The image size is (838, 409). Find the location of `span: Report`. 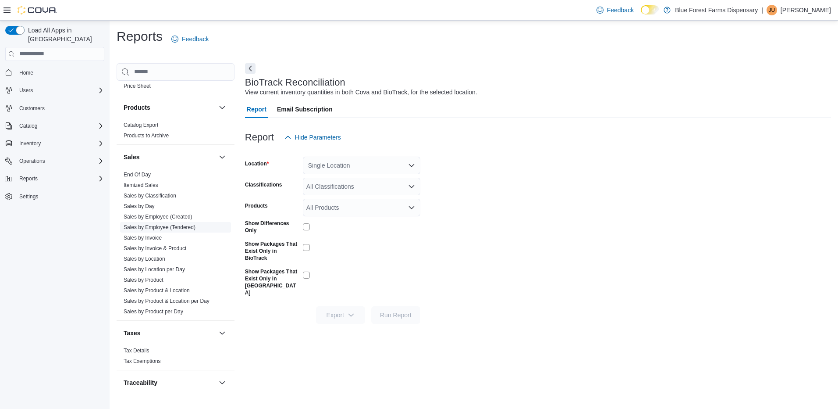

span: Report is located at coordinates (256, 109).